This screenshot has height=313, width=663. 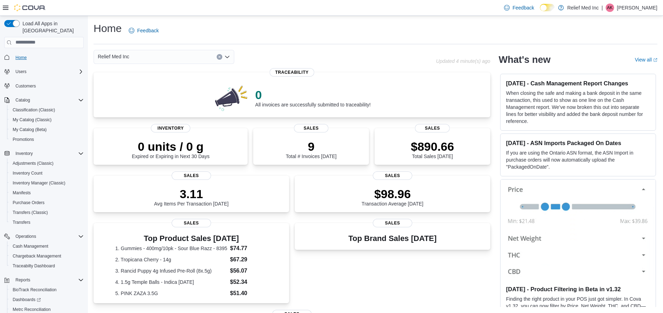 I want to click on button: Adjustments (Classic), so click(x=47, y=163).